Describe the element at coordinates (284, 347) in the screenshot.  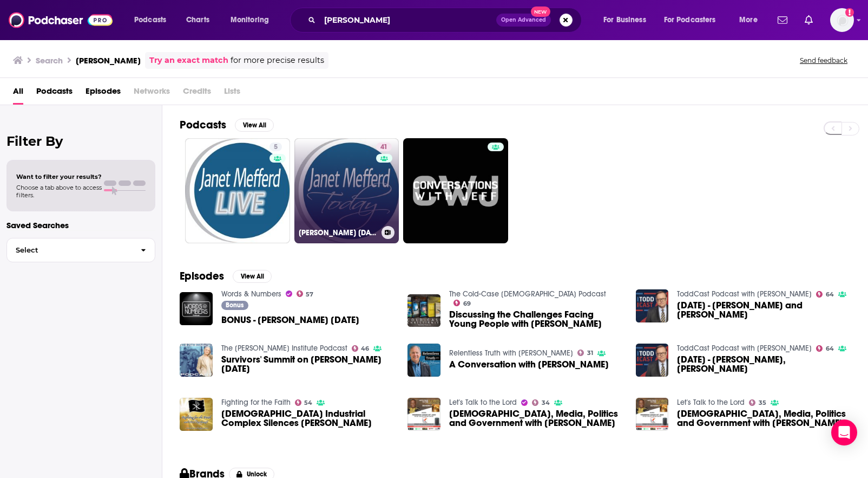
I see `a: The Ruth Institute Podcast` at that location.